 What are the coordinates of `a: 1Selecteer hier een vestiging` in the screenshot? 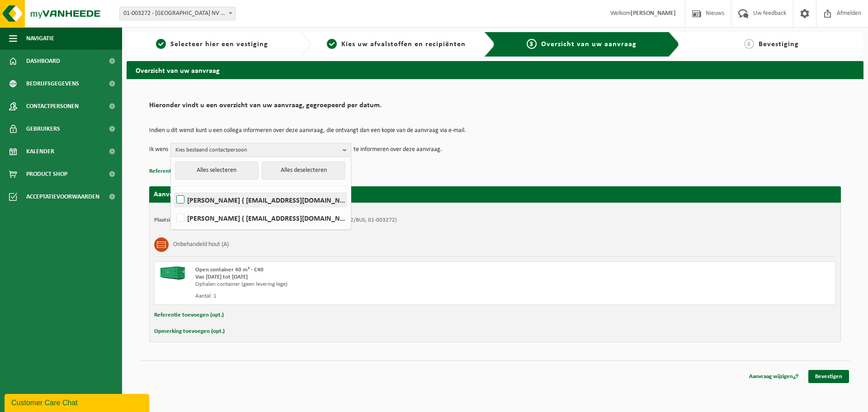 It's located at (212, 44).